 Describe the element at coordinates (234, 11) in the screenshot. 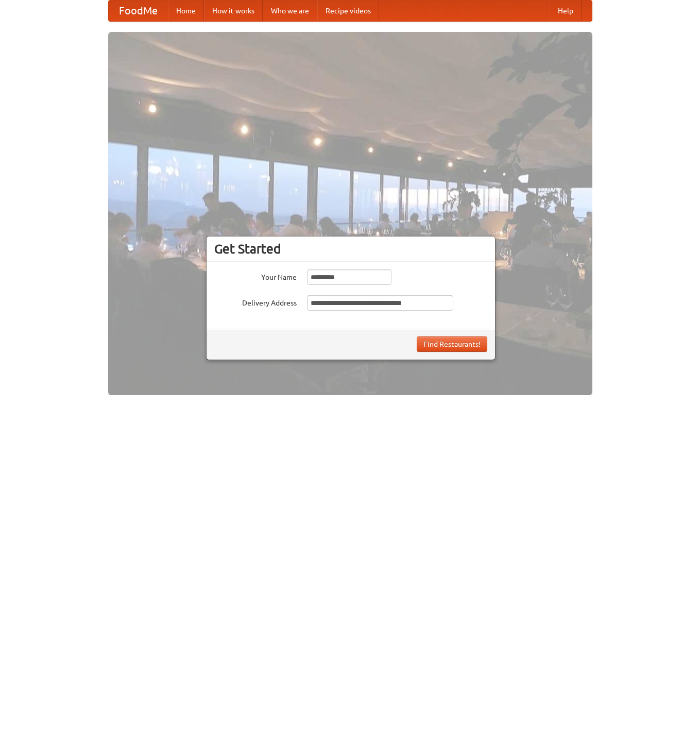

I see `a: How it works` at that location.